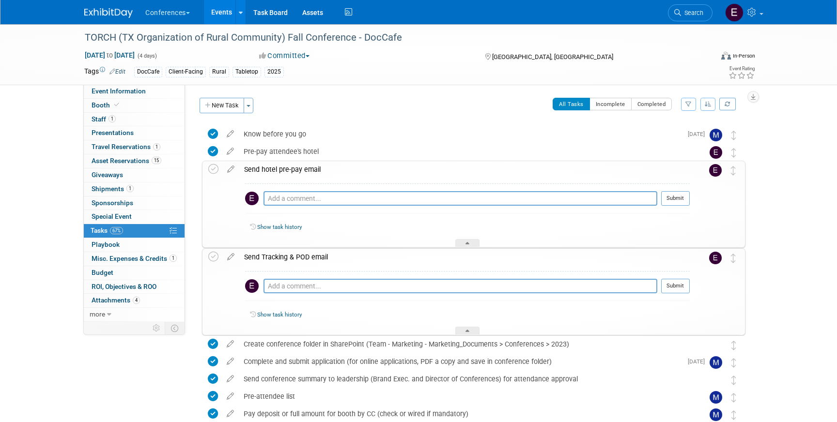  What do you see at coordinates (106, 245) in the screenshot?
I see `span: Playbook` at bounding box center [106, 245].